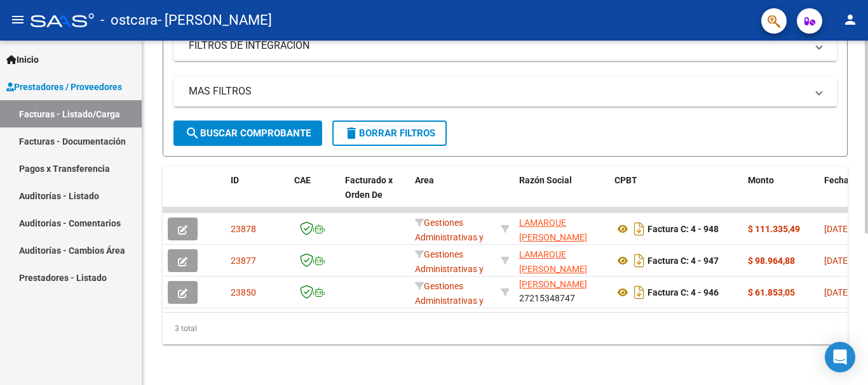  What do you see at coordinates (389, 133) in the screenshot?
I see `span: Borrar Filtros` at bounding box center [389, 133].